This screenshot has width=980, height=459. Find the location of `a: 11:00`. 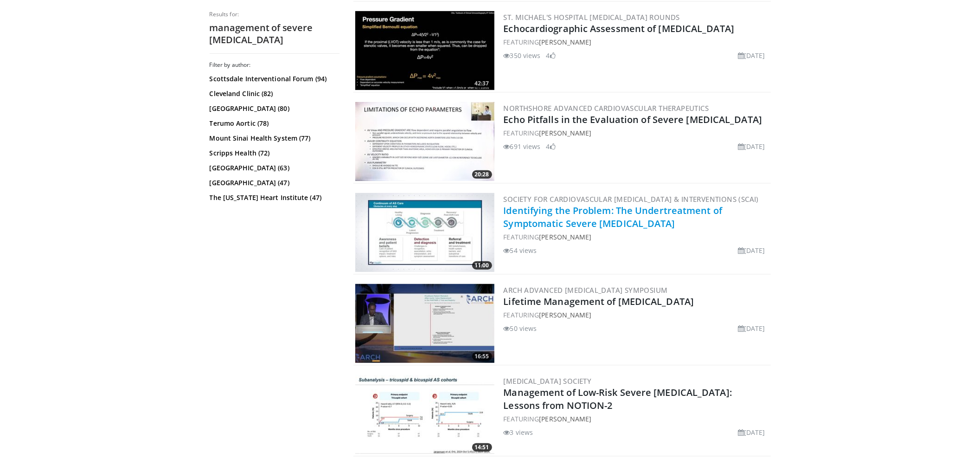

a: 11:00 is located at coordinates (425, 233).